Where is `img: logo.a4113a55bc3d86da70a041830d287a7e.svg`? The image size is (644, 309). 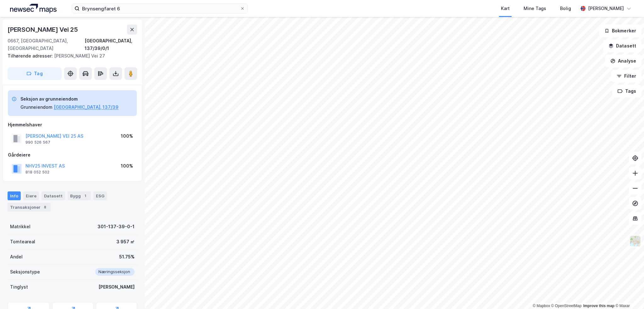
img: logo.a4113a55bc3d86da70a041830d287a7e.svg is located at coordinates (33, 8).